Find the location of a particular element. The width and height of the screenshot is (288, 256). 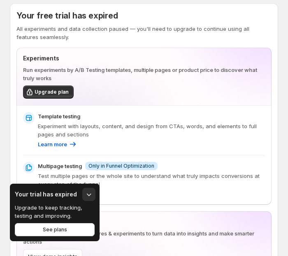

button: See plans is located at coordinates (55, 230).